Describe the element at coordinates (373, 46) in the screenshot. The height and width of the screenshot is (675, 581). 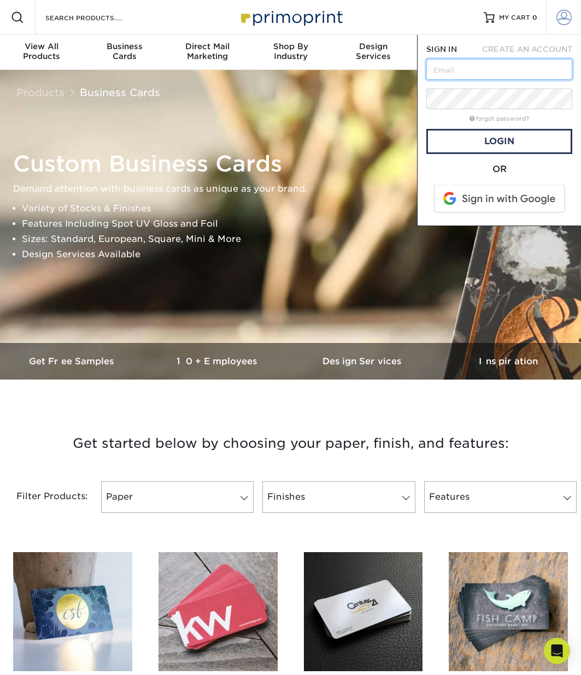
I see `span: Design` at that location.